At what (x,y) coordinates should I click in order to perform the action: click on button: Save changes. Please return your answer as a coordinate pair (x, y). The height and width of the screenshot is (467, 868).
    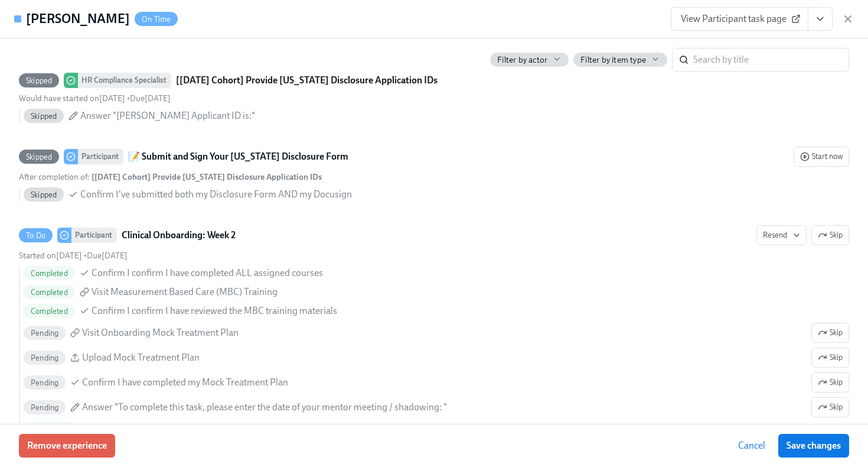
    Looking at the image, I should click on (813, 445).